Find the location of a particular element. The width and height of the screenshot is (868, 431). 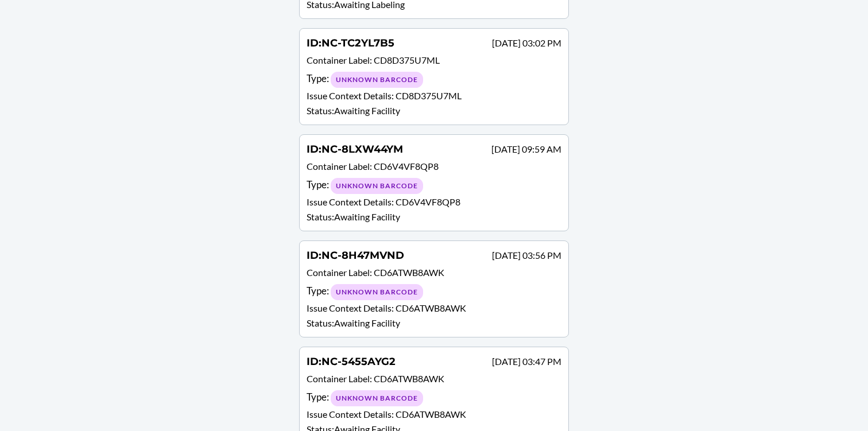

span: NC-5455AYG2 is located at coordinates (358, 362).